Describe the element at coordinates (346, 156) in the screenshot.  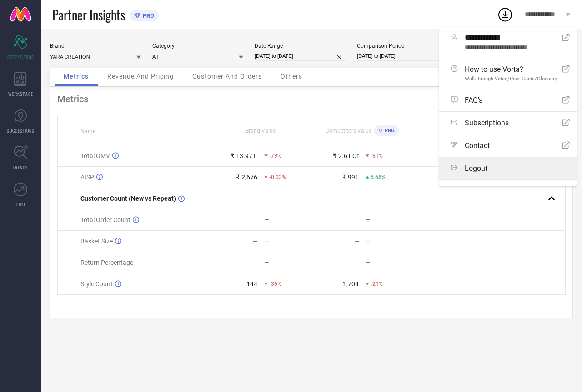
I see `div: ₹ 2.61 Cr` at that location.